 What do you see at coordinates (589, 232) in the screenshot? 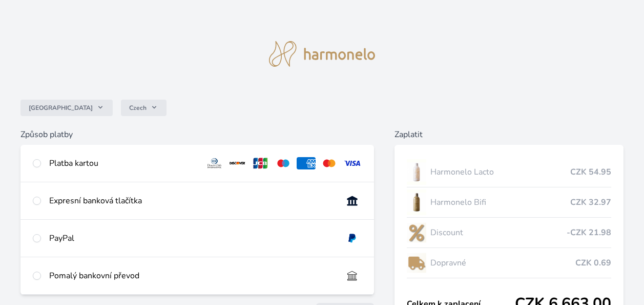
I see `span: -CZK 21.98` at bounding box center [589, 232].